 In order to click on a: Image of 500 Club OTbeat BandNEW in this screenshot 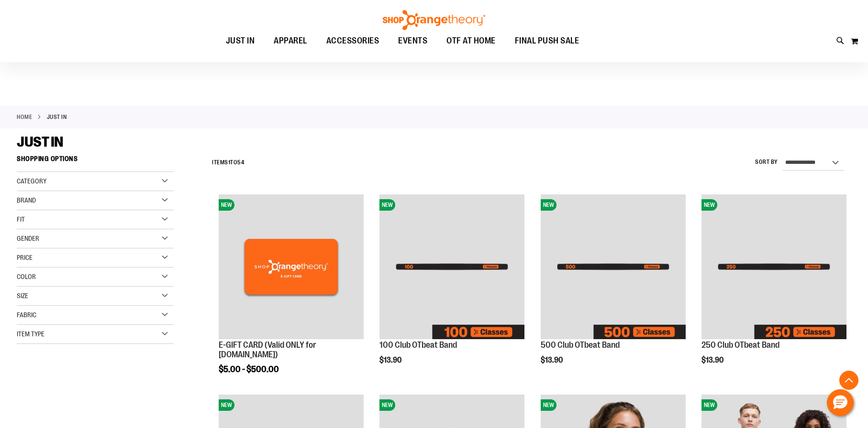, I will do `click(613, 267)`.